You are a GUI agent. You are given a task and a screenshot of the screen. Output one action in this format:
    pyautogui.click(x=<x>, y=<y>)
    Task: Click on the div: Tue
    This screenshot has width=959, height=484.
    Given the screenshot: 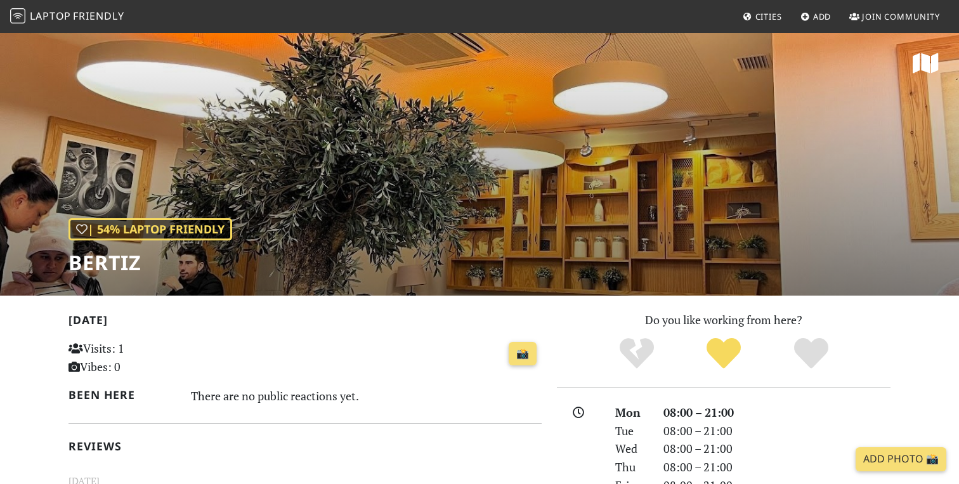 What is the action you would take?
    pyautogui.click(x=632, y=431)
    